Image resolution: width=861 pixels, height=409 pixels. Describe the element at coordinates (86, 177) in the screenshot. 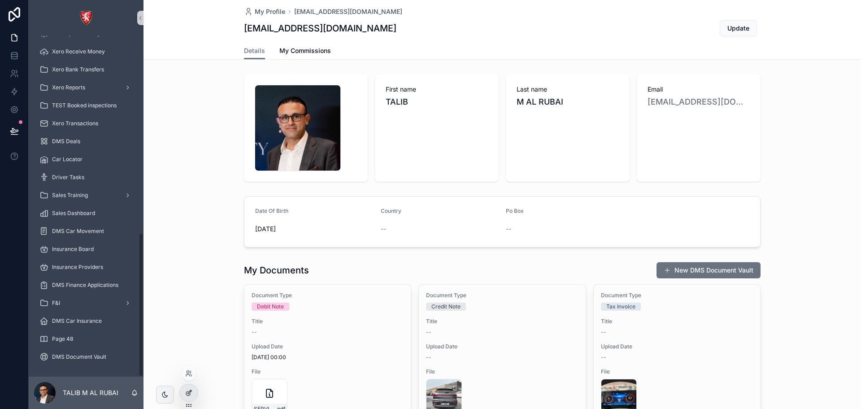

I see `a: Driver Tasks` at that location.